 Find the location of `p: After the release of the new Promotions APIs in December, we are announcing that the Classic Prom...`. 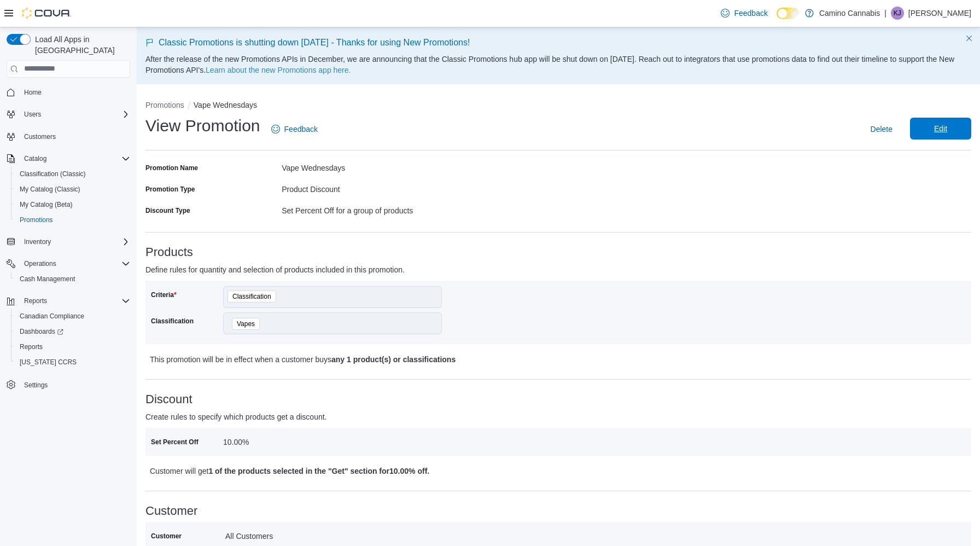

p: After the release of the new Promotions APIs in December, we are announcing that the Classic Prom... is located at coordinates (558, 64).